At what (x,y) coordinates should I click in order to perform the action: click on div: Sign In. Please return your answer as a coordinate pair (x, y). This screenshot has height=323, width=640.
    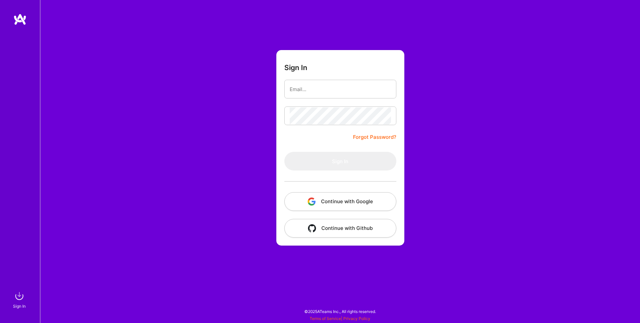
    Looking at the image, I should click on (19, 306).